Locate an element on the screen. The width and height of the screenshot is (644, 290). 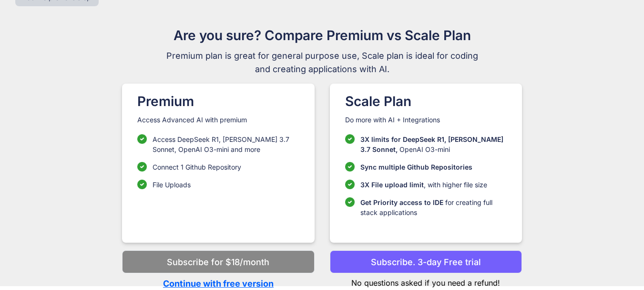
span: Get Priority access to IDE is located at coordinates (401, 201).